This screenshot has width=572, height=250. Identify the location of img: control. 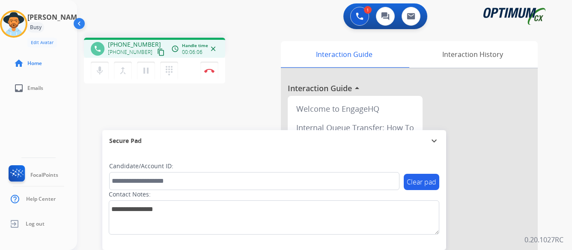
(209, 71).